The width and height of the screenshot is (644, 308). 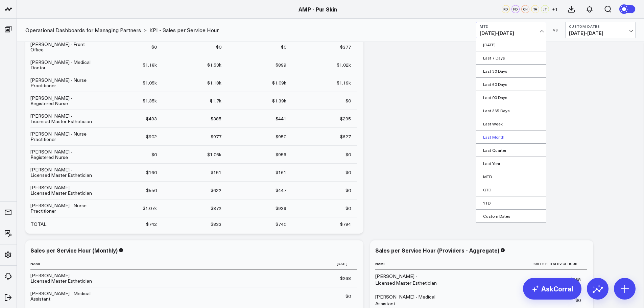 I want to click on div: CH, so click(x=525, y=9).